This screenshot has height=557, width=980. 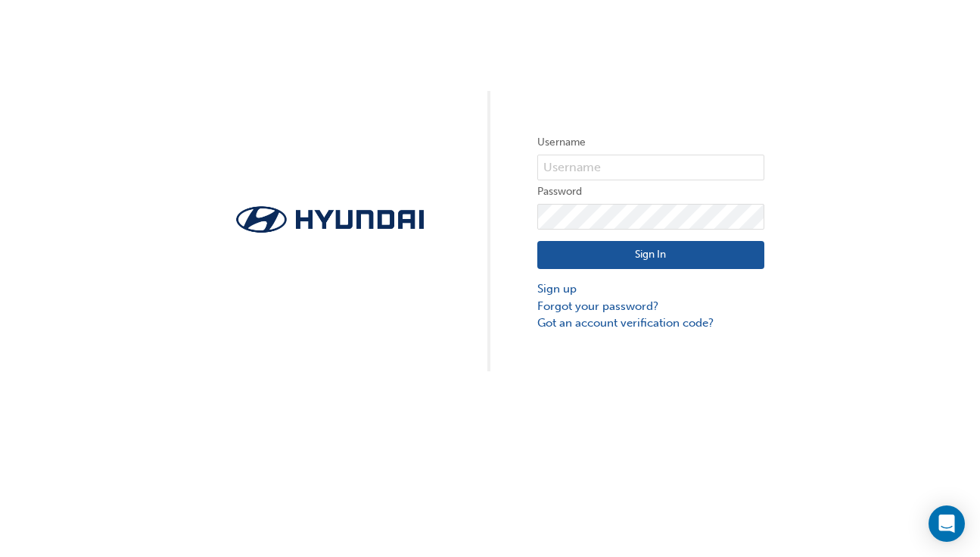 I want to click on img: Trak, so click(x=330, y=219).